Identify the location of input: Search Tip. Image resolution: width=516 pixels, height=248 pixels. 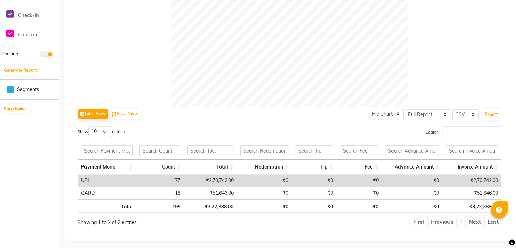
(314, 150).